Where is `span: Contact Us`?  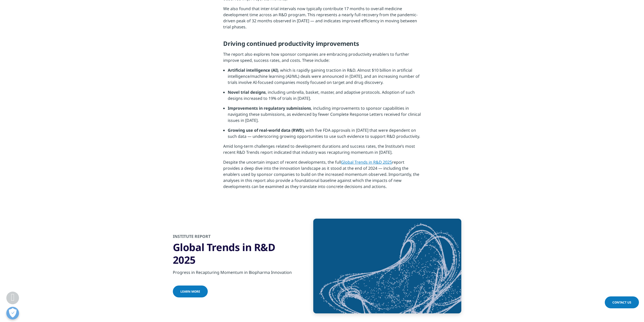 span: Contact Us is located at coordinates (622, 302).